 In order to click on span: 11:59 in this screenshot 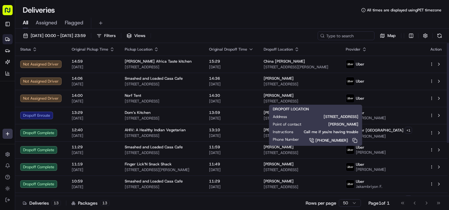, I will do `click(231, 147)`.